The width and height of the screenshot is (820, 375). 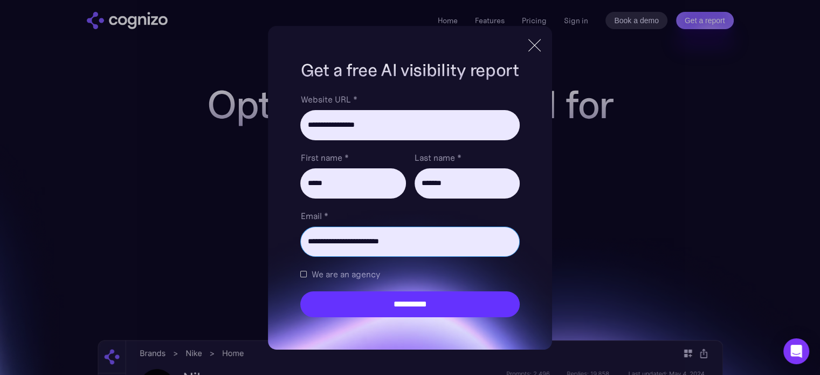 What do you see at coordinates (410, 70) in the screenshot?
I see `h1: Get a free AI visibility report` at bounding box center [410, 70].